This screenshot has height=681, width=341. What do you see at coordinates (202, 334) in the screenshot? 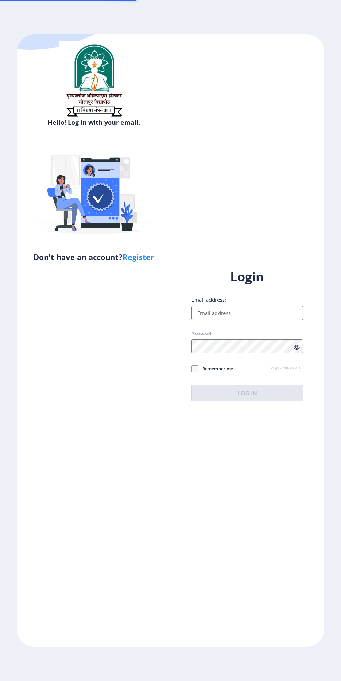
I see `label: Password:` at bounding box center [202, 334].